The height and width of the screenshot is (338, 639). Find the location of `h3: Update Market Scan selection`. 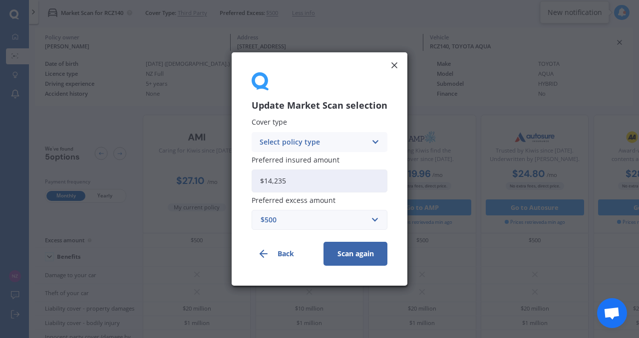

h3: Update Market Scan selection is located at coordinates (319, 105).